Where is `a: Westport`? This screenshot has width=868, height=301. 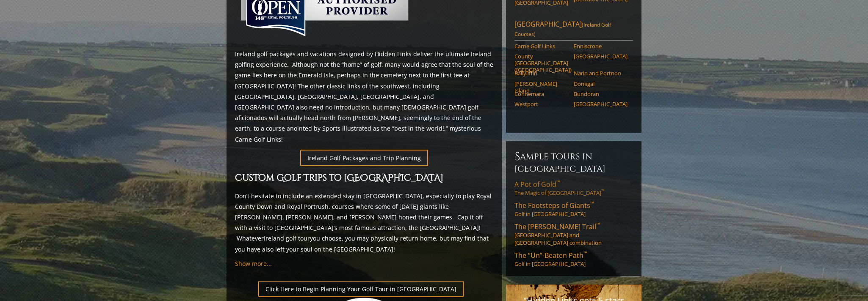
a: Westport is located at coordinates (541, 105).